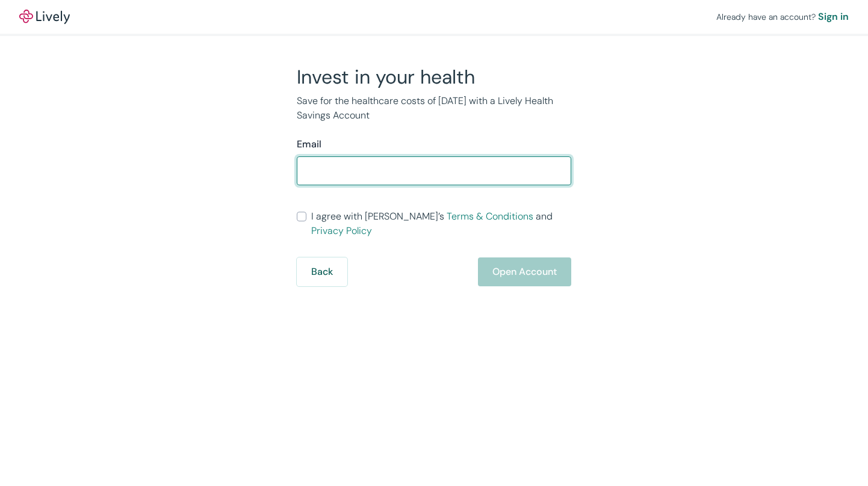  Describe the element at coordinates (434, 77) in the screenshot. I see `h2: Invest in your health` at that location.